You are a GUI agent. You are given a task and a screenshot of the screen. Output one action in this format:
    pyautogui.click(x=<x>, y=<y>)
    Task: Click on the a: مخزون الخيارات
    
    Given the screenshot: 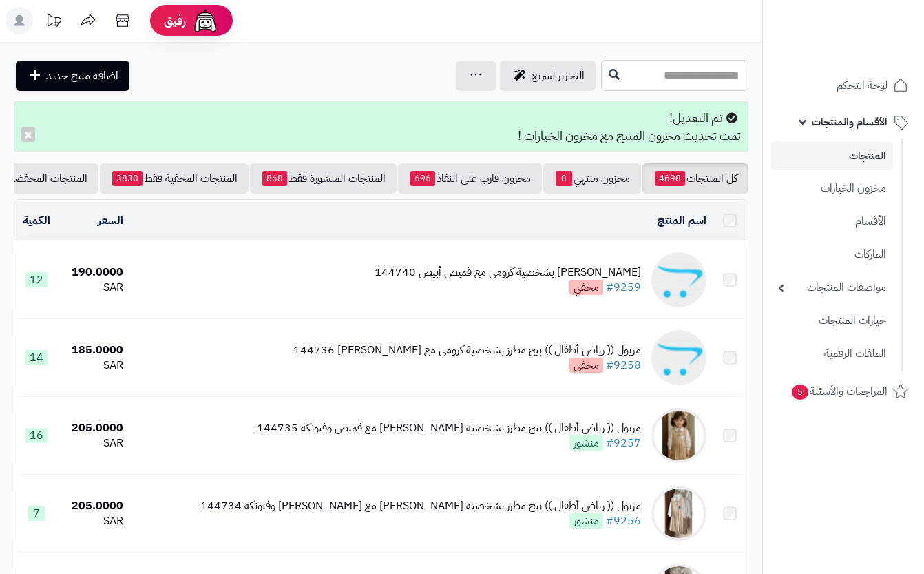 What is the action you would take?
    pyautogui.click(x=832, y=188)
    